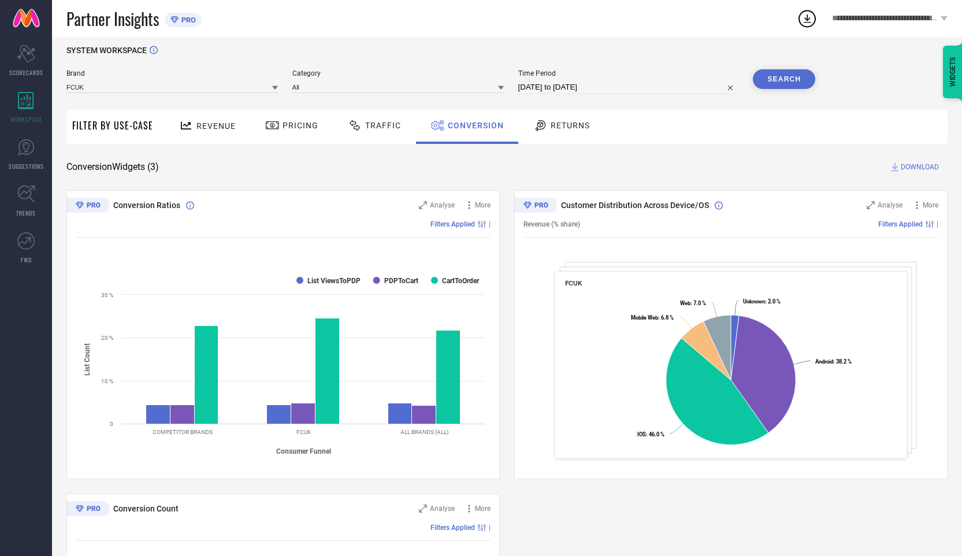  Describe the element at coordinates (629, 73) in the screenshot. I see `span: Time Period` at that location.